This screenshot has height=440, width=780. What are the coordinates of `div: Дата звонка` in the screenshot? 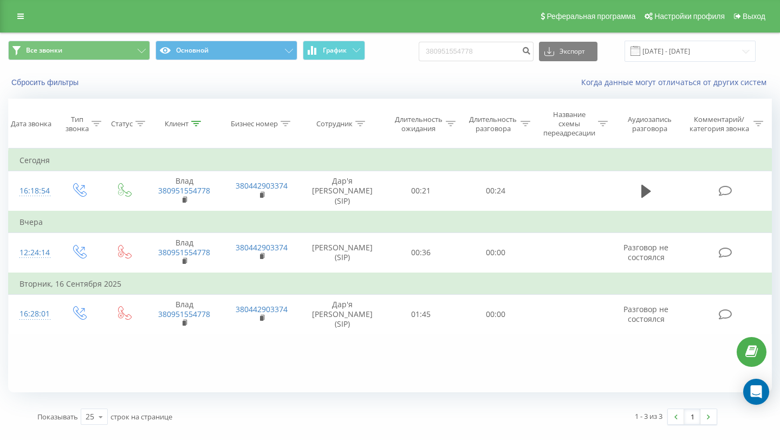 It's located at (31, 124).